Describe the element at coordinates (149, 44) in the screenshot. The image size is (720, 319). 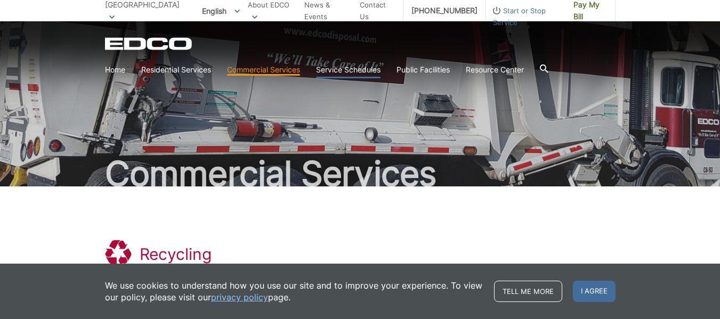
I see `a: EDCD logo. Return to the homepage.` at that location.